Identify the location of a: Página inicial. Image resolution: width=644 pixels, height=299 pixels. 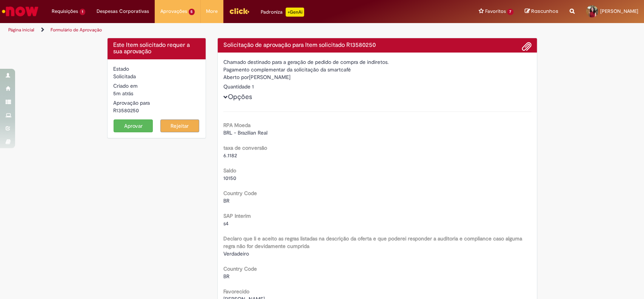
(21, 30).